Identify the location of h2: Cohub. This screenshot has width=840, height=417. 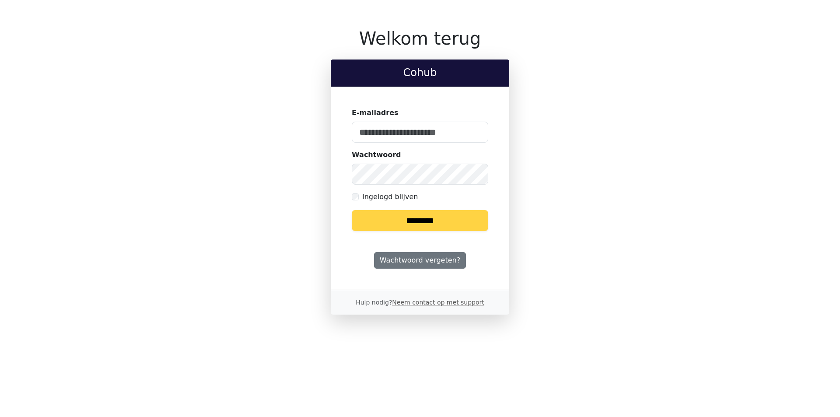
(420, 73).